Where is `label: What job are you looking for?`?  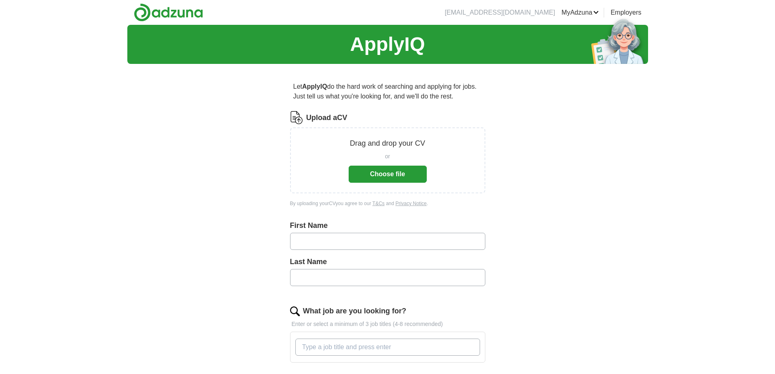 label: What job are you looking for? is located at coordinates (355, 311).